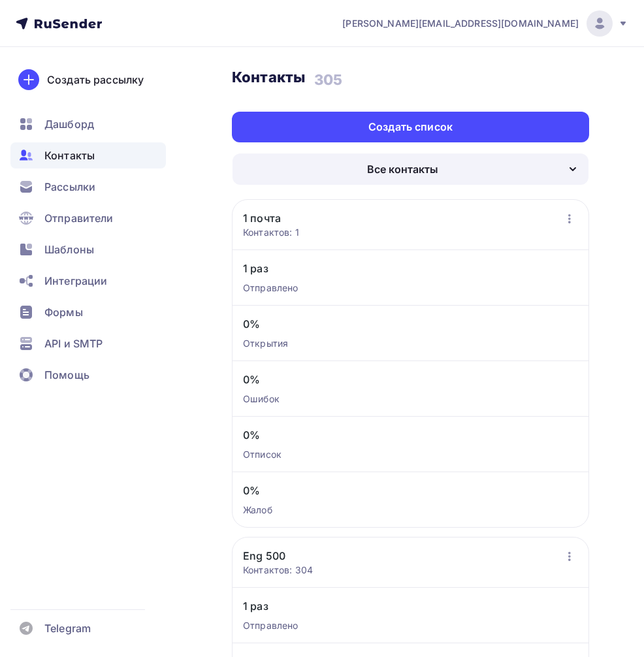  Describe the element at coordinates (76, 281) in the screenshot. I see `span: Интеграции` at that location.